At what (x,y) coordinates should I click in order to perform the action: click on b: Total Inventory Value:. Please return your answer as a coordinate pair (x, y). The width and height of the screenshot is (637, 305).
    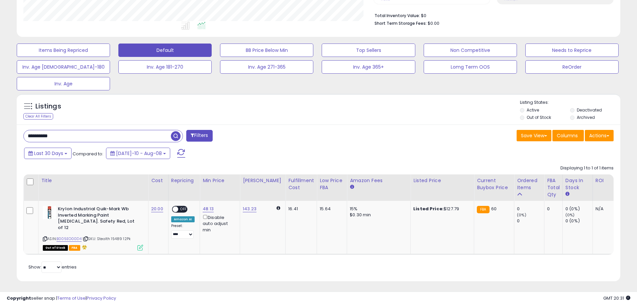
    Looking at the image, I should click on (397, 15).